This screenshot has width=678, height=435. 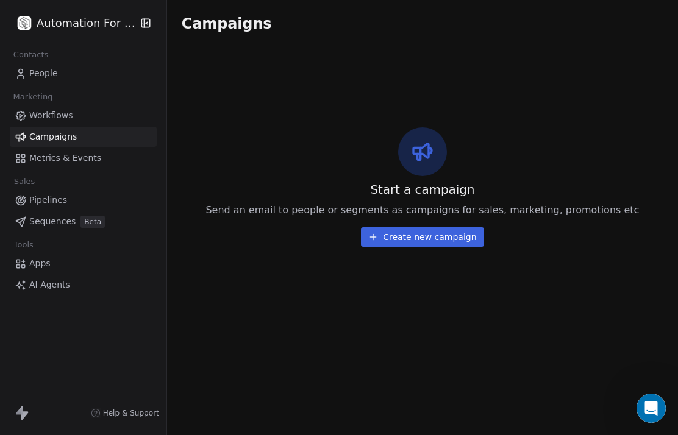 I want to click on a: Campaigns, so click(x=83, y=137).